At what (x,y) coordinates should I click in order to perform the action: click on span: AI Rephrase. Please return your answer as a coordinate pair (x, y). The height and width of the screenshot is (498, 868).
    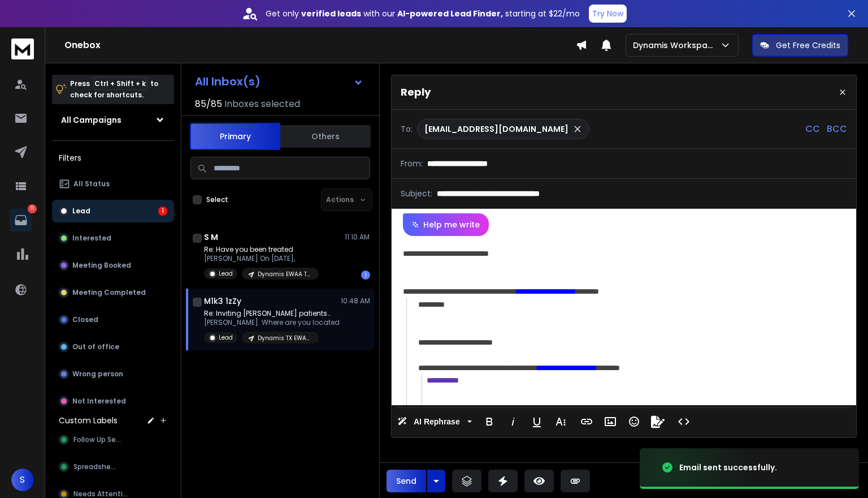
    Looking at the image, I should click on (436, 422).